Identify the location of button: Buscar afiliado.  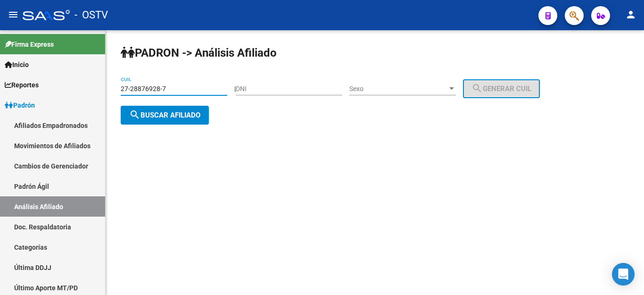
(165, 115).